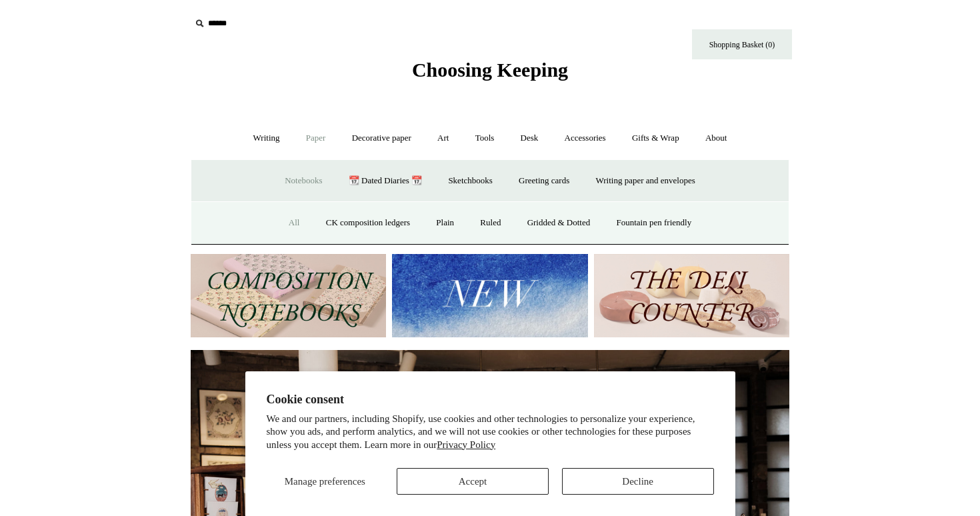 The height and width of the screenshot is (516, 980). I want to click on img: New.jpg__PID:f73bdf93-380a-4a35-bcfe-7823039498e1, so click(489, 295).